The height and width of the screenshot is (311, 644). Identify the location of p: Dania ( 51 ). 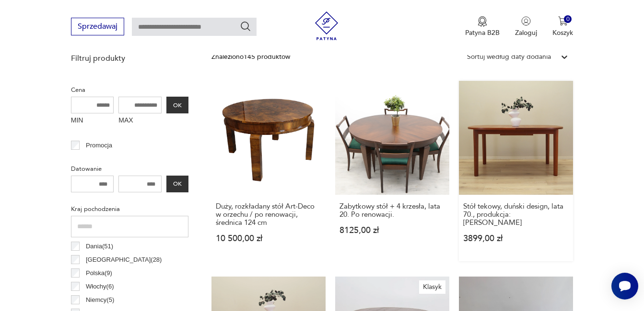
(99, 247).